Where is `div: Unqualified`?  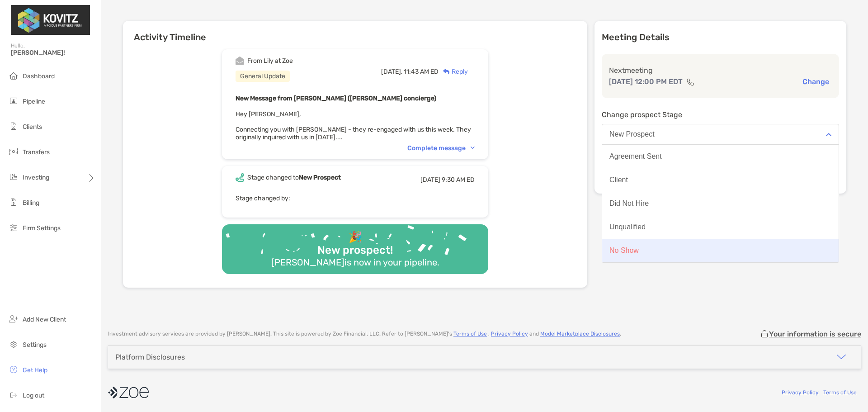 div: Unqualified is located at coordinates (627, 227).